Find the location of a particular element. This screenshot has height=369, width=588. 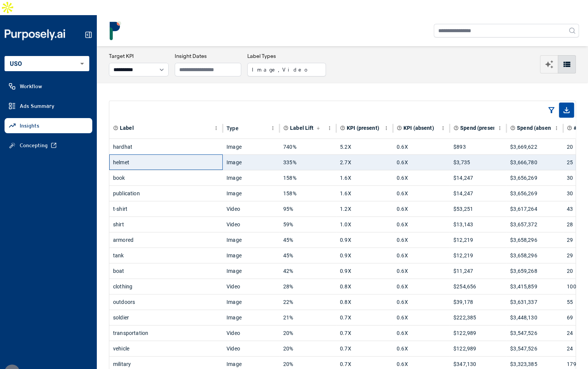

span: KPI (present) is located at coordinates (363, 128).